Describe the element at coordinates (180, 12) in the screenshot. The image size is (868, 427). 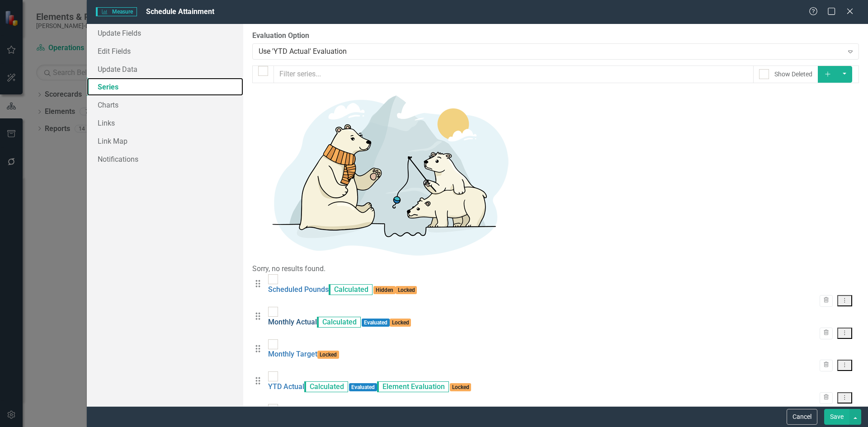
I see `span: Schedule Attainment` at that location.